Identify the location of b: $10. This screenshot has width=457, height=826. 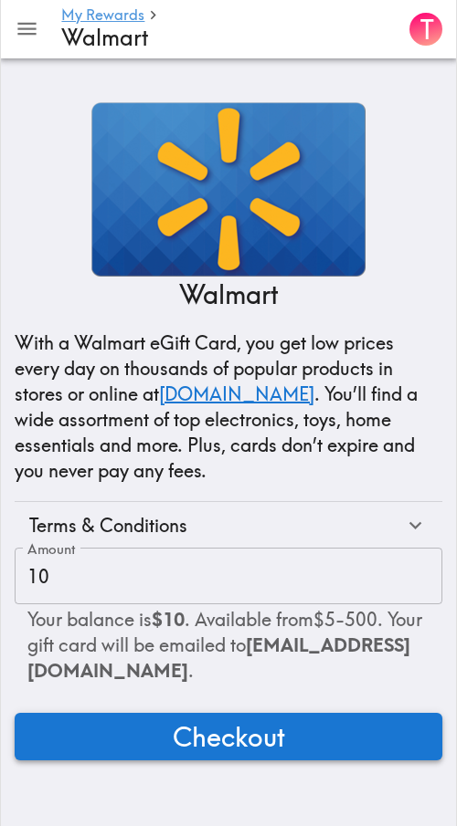
(168, 619).